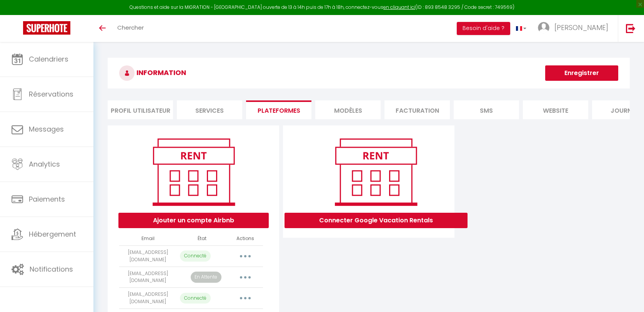 The width and height of the screenshot is (644, 312). I want to click on button: Connecter Google Vacation Rentals, so click(376, 221).